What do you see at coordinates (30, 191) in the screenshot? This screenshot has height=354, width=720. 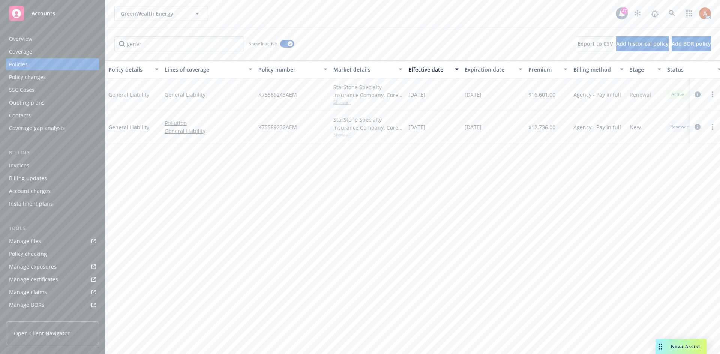 I see `div: Account charges` at bounding box center [30, 191].